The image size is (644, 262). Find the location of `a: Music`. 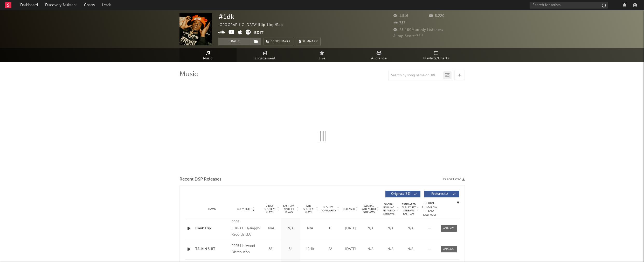

a: Music is located at coordinates (208, 55).